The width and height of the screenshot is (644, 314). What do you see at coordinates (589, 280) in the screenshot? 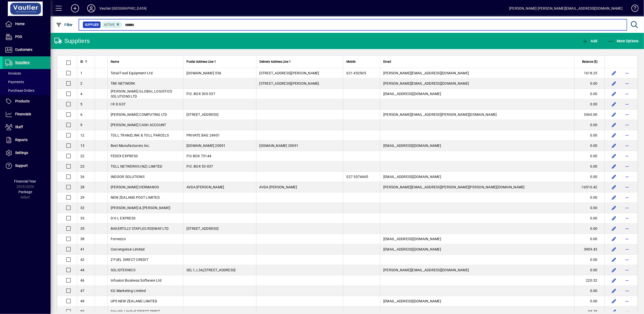
I see `td: 220.32` at bounding box center [589, 280].